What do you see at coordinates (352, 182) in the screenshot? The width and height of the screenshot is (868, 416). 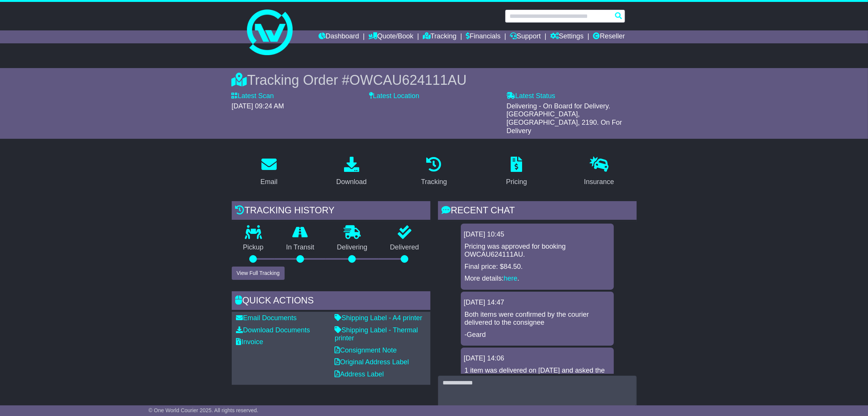 I see `div: Download` at bounding box center [352, 182].